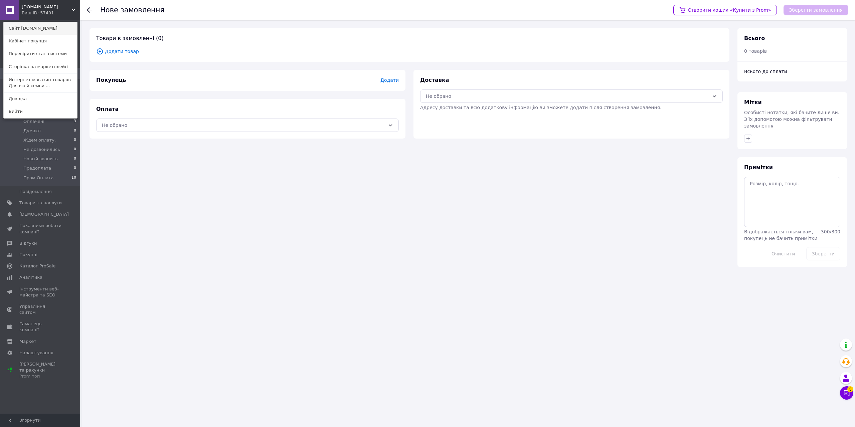 The height and width of the screenshot is (427, 855). What do you see at coordinates (37, 168) in the screenshot?
I see `span: Предоплата` at bounding box center [37, 168].